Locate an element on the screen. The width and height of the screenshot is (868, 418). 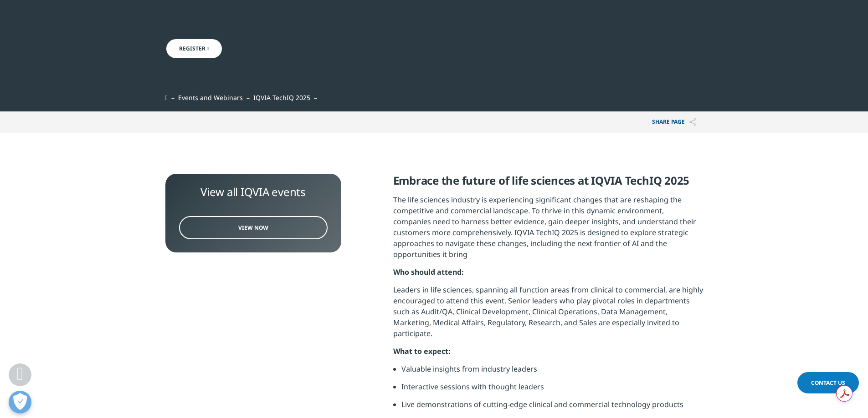
p: Share PAGE is located at coordinates (674, 122).